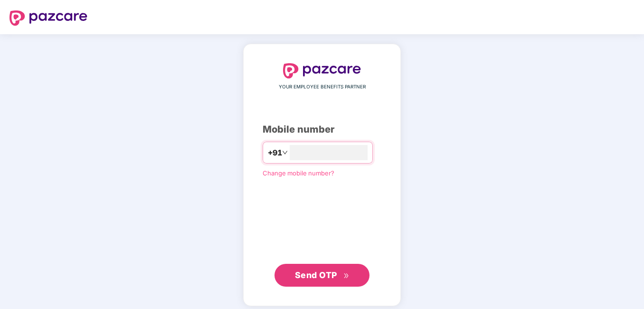 The height and width of the screenshot is (309, 644). I want to click on span: +91, so click(275, 153).